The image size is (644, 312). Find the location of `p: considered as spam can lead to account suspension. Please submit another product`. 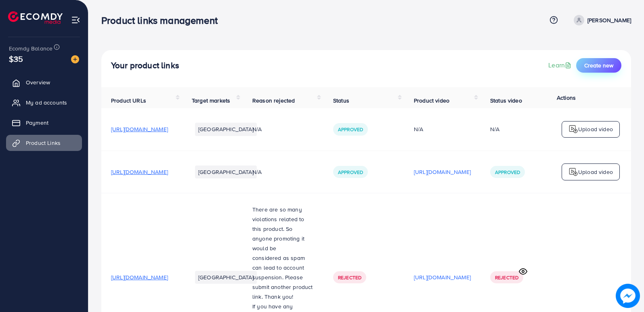

p: considered as spam can lead to account suspension. Please submit another product is located at coordinates (283, 273).